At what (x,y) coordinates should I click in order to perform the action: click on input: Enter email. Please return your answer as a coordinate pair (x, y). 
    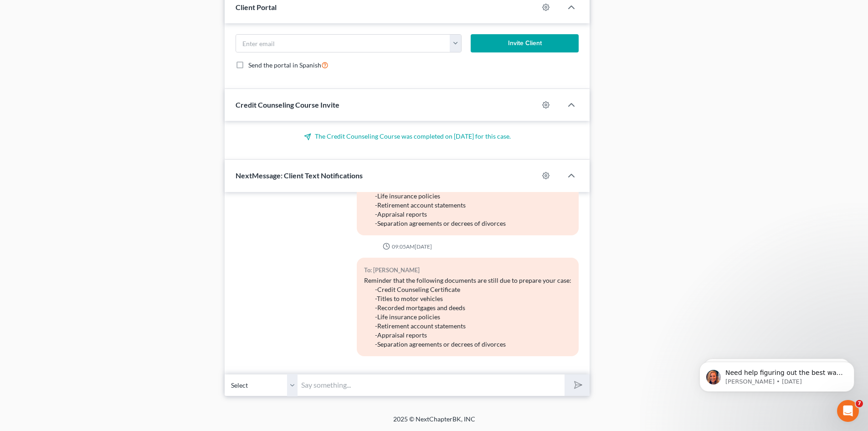
    Looking at the image, I should click on (343, 43).